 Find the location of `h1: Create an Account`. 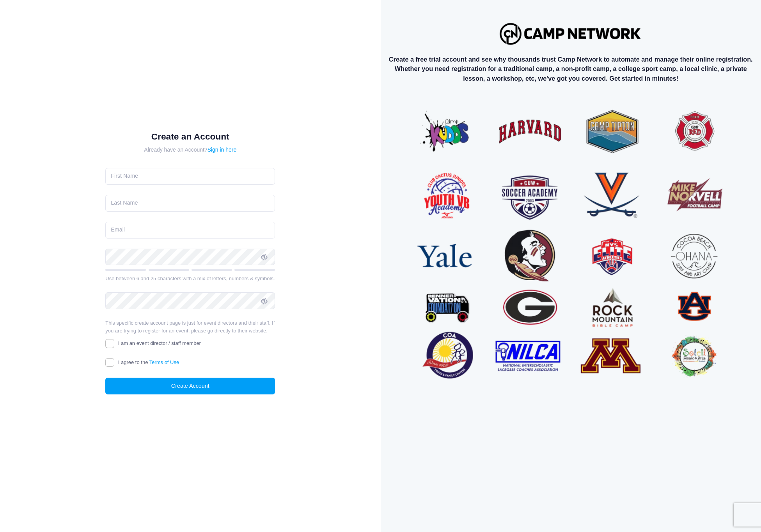

h1: Create an Account is located at coordinates (190, 137).